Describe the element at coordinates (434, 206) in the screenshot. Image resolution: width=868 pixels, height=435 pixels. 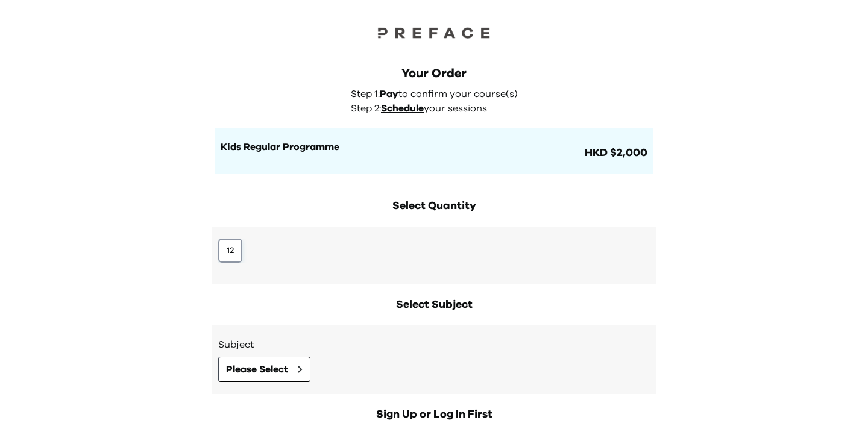
I see `h2: Select Quantity` at that location.